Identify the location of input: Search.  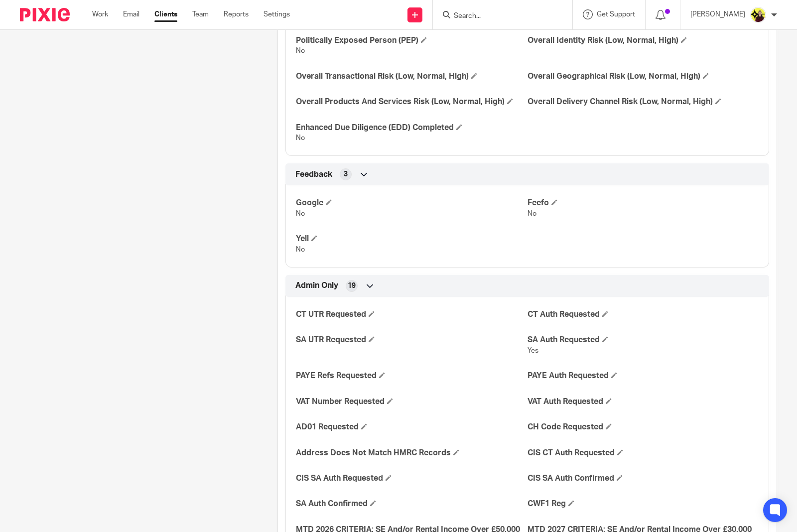
(497, 17).